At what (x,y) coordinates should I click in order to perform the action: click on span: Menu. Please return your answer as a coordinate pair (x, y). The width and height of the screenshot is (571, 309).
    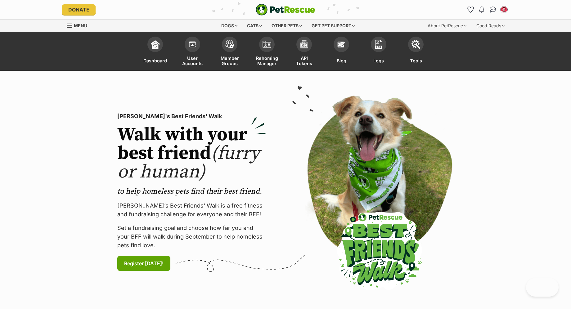
    Looking at the image, I should click on (80, 25).